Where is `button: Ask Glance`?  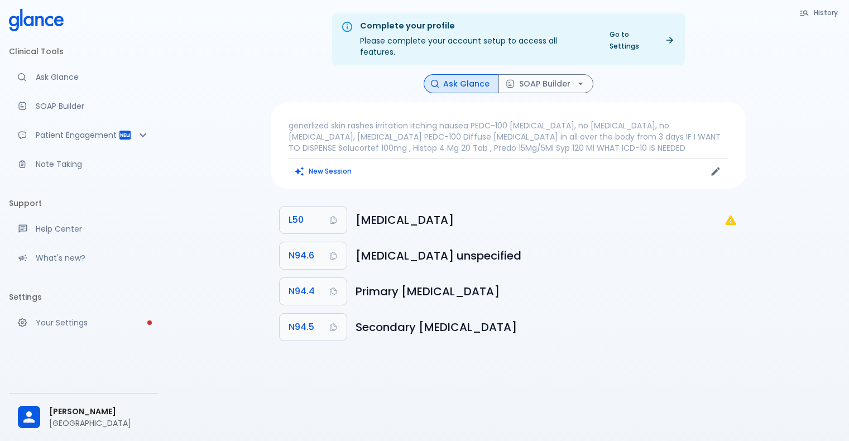
button: Ask Glance is located at coordinates (461, 84).